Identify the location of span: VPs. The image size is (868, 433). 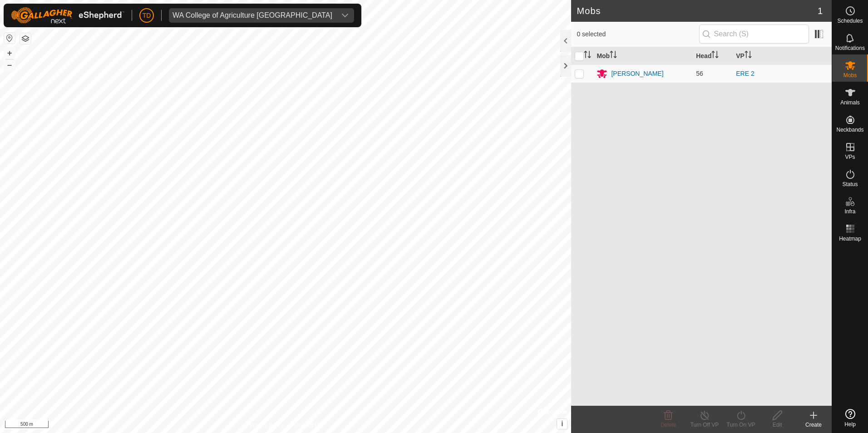
(849, 157).